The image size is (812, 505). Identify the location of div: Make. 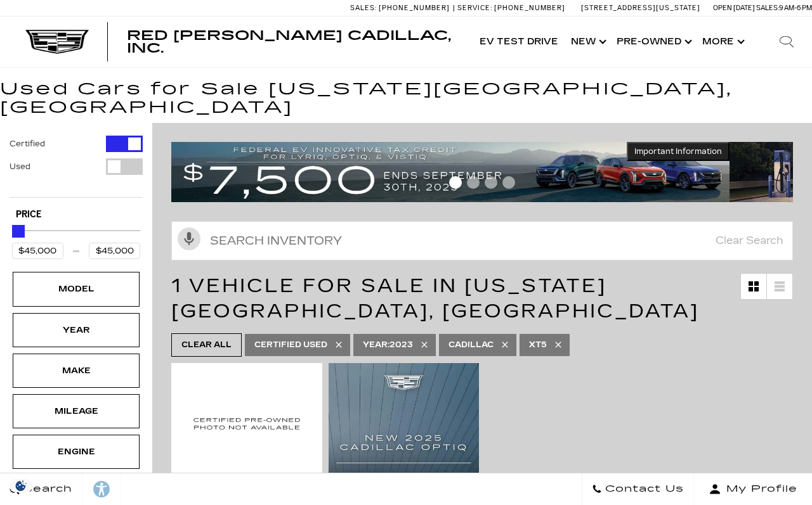
(76, 370).